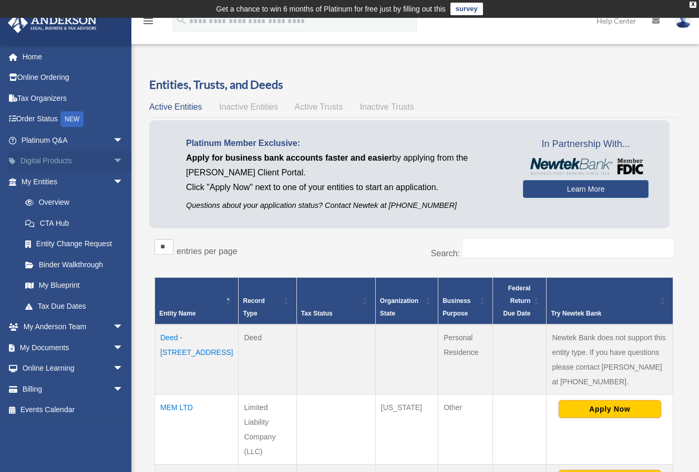 The width and height of the screenshot is (699, 472). Describe the element at coordinates (406, 302) in the screenshot. I see `th: Organization State: Activate to sort` at that location.